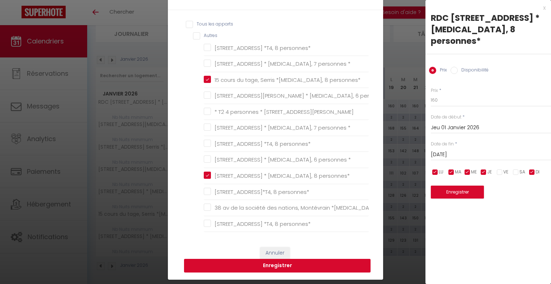 Image resolution: width=551 pixels, height=284 pixels. I want to click on span: JE, so click(490, 172).